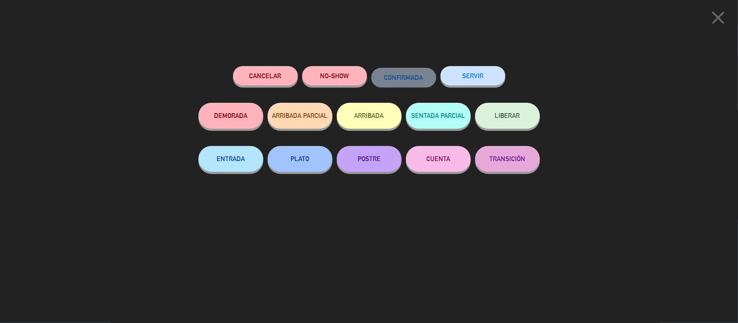 The width and height of the screenshot is (738, 323). Describe the element at coordinates (718, 19) in the screenshot. I see `button: close` at that location.